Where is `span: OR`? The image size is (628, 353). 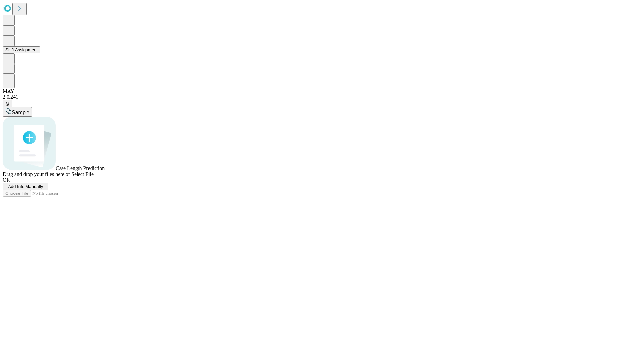
span: OR is located at coordinates (6, 180).